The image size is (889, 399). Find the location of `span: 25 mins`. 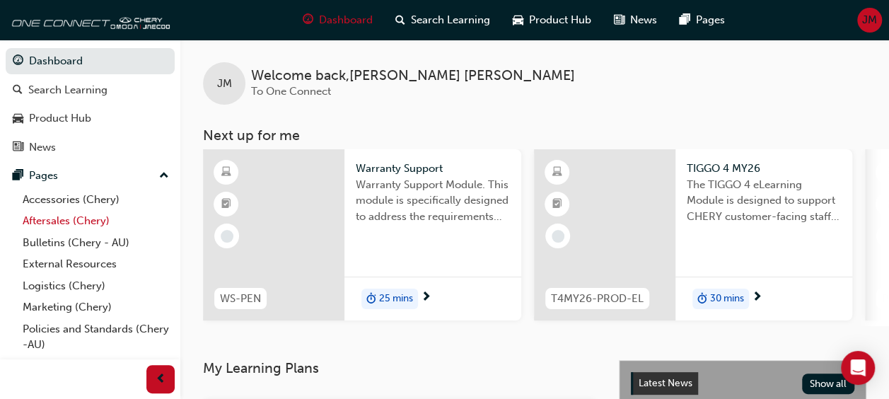

span: 25 mins is located at coordinates (396, 298).